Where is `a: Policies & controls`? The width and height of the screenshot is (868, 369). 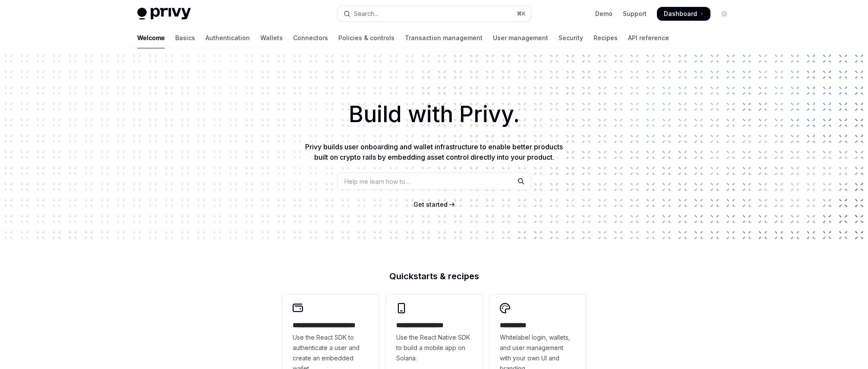
a: Policies & controls is located at coordinates (366, 38).